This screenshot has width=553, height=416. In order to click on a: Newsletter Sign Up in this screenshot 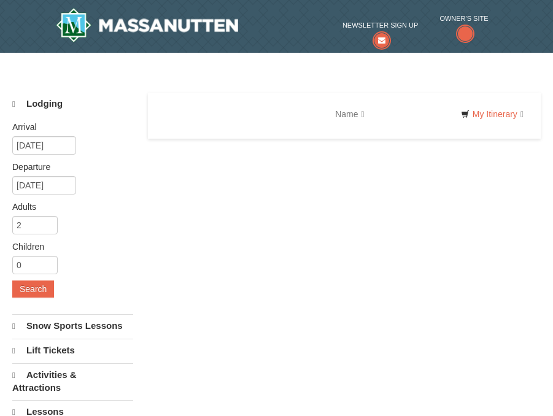, I will do `click(380, 31)`.